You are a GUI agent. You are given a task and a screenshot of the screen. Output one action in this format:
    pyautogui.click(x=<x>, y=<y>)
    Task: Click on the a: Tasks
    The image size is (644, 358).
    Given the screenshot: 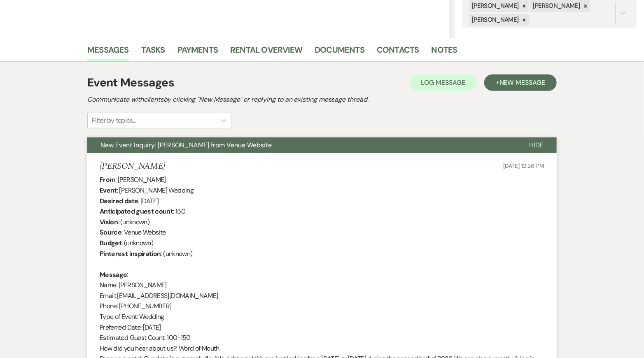 What is the action you would take?
    pyautogui.click(x=153, y=53)
    